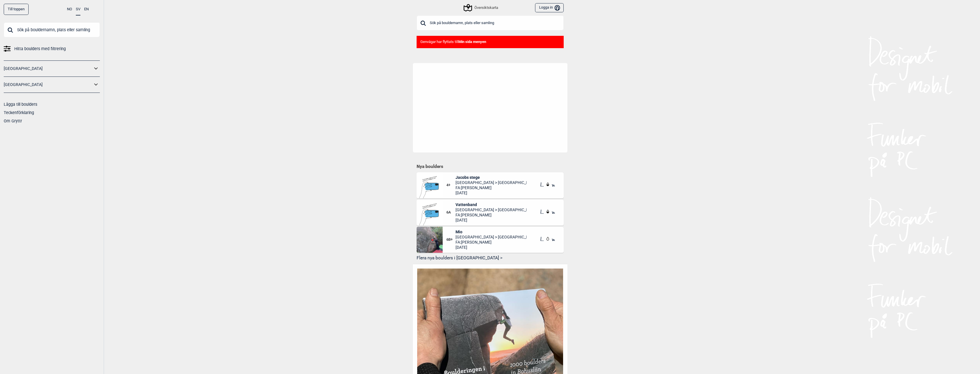 The image size is (980, 374). Describe the element at coordinates (40, 49) in the screenshot. I see `span: Hitta boulders med filtrering` at that location.